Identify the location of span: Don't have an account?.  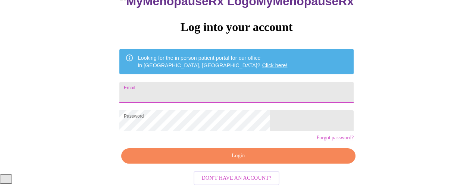
(236, 178).